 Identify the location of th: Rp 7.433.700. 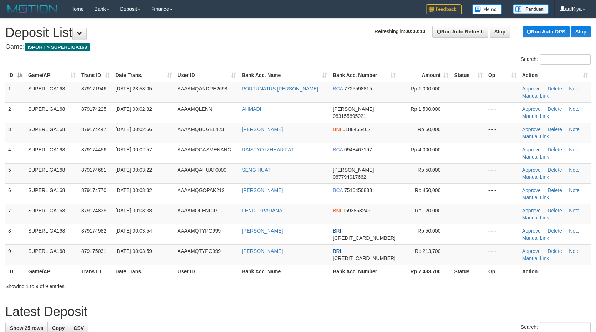
(425, 271).